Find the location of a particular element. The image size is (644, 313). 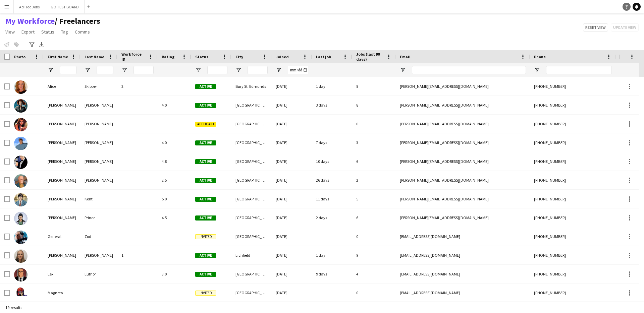

div: 2 is located at coordinates (374, 180).